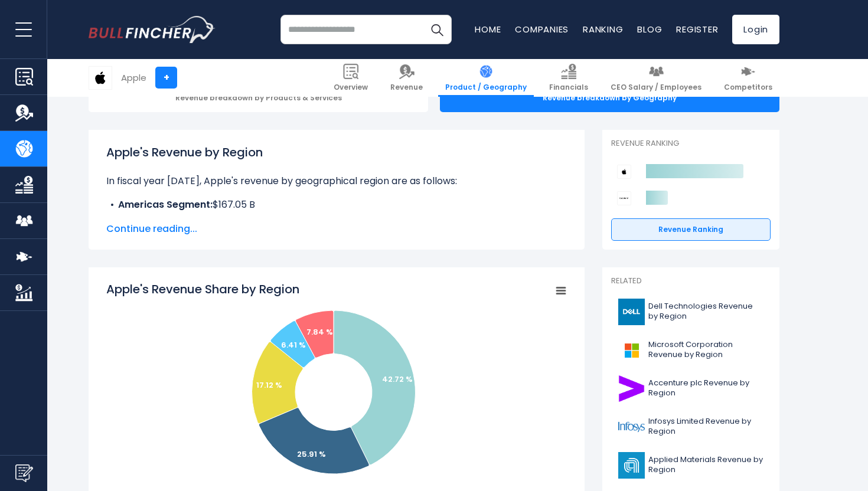 This screenshot has height=491, width=868. I want to click on a: Revenue Ranking, so click(691, 229).